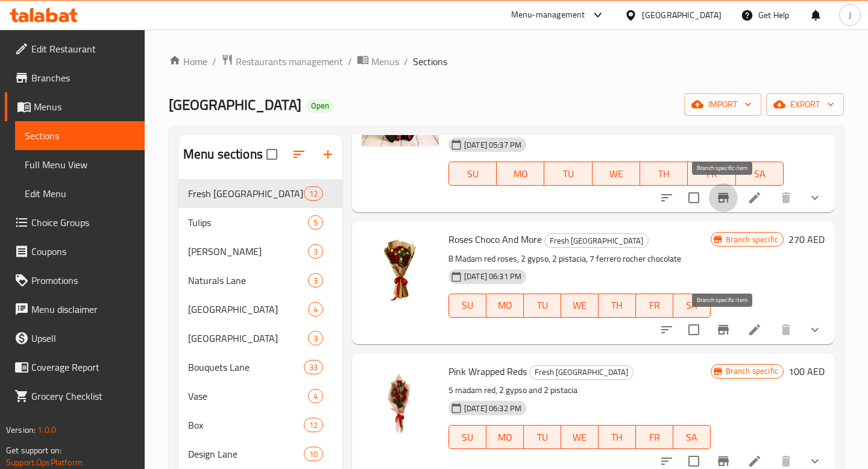 The height and width of the screenshot is (469, 868). Describe the element at coordinates (723, 105) in the screenshot. I see `button: import` at that location.